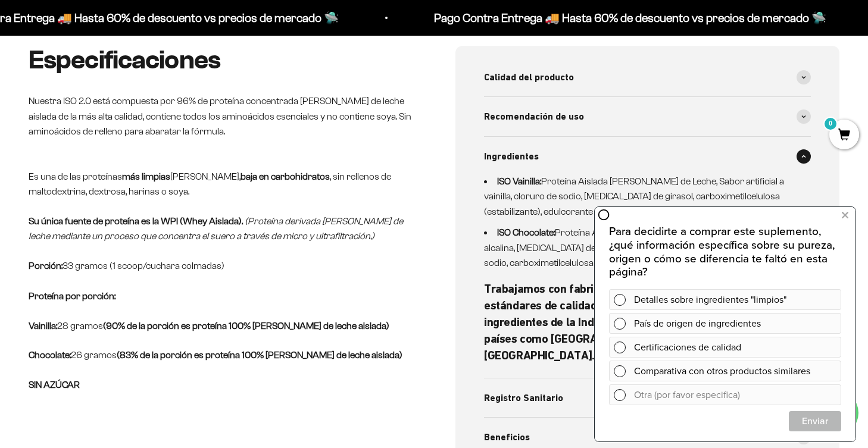  What do you see at coordinates (526, 232) in the screenshot?
I see `strong: ISO Chocolate:` at bounding box center [526, 232].